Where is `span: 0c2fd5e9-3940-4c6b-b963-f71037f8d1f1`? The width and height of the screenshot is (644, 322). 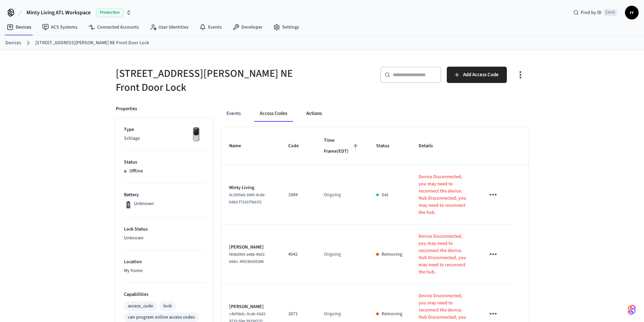 span: 0c2fd5e9-3940-4c6b-b963-f71037f8d1f1 is located at coordinates (247, 198).